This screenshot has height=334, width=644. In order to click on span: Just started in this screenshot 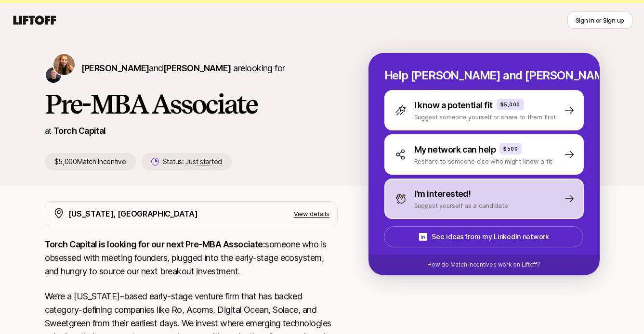, I will do `click(204, 162)`.